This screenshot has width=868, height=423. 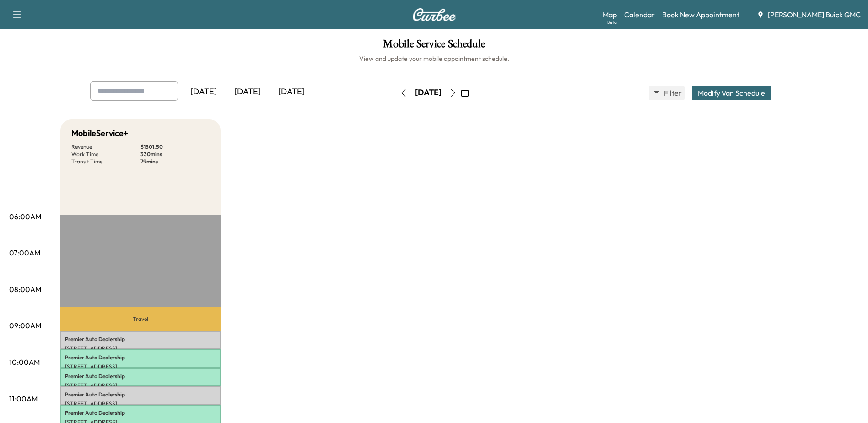 I want to click on p: 08:00AM, so click(x=25, y=289).